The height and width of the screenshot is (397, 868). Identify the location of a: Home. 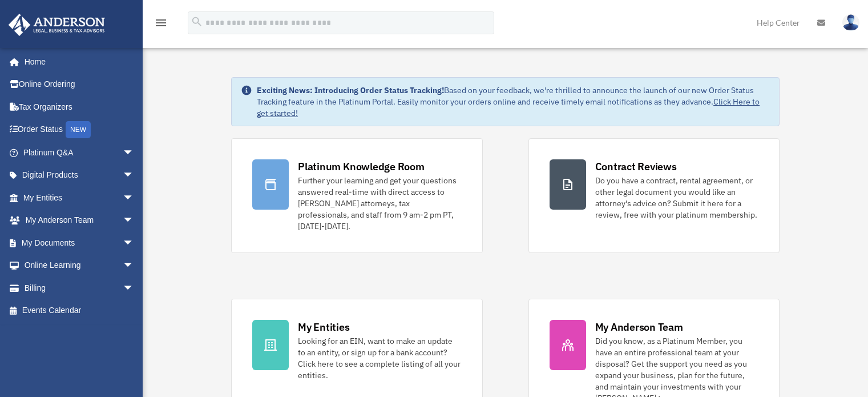
(77, 61).